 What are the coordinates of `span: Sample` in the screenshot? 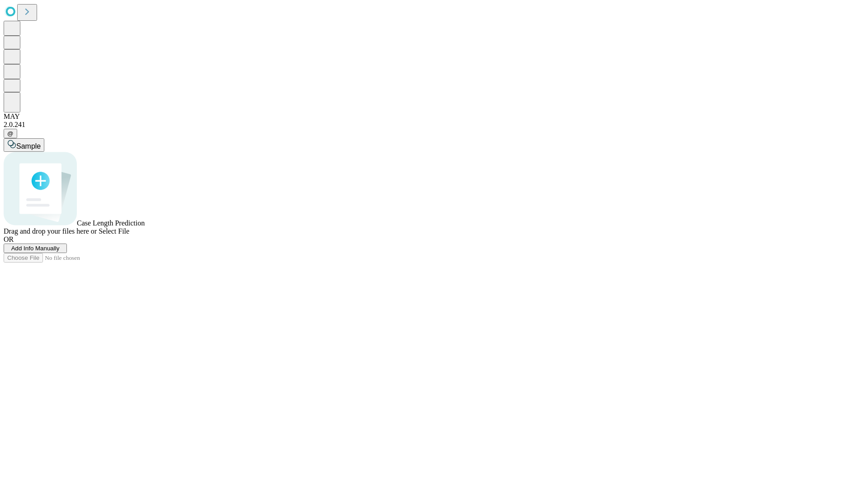 It's located at (28, 146).